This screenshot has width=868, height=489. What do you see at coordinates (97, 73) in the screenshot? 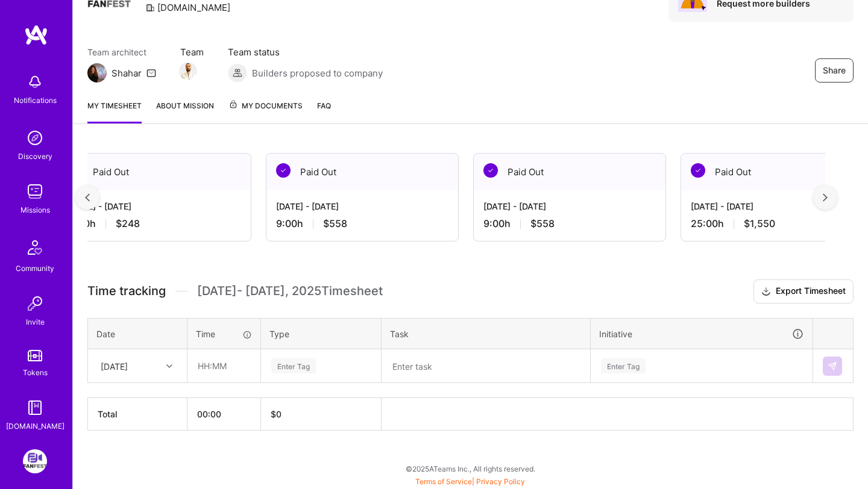
I see `img: Team Architect` at bounding box center [97, 73].